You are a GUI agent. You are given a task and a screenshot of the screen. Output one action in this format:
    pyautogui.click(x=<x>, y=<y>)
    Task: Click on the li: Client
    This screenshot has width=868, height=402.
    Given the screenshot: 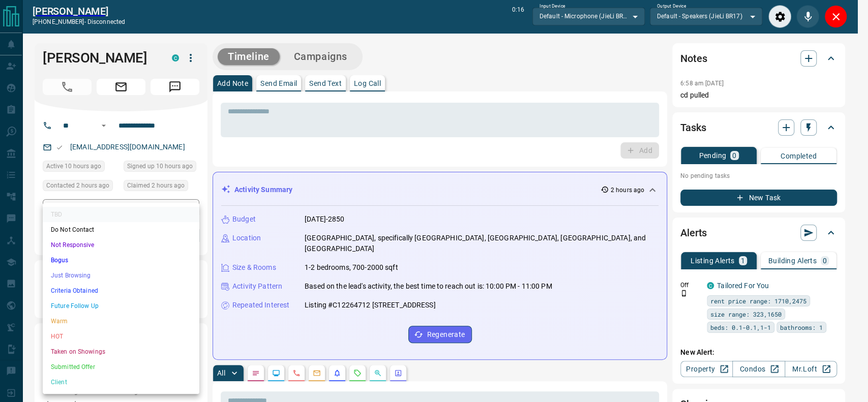 What is the action you would take?
    pyautogui.click(x=121, y=382)
    